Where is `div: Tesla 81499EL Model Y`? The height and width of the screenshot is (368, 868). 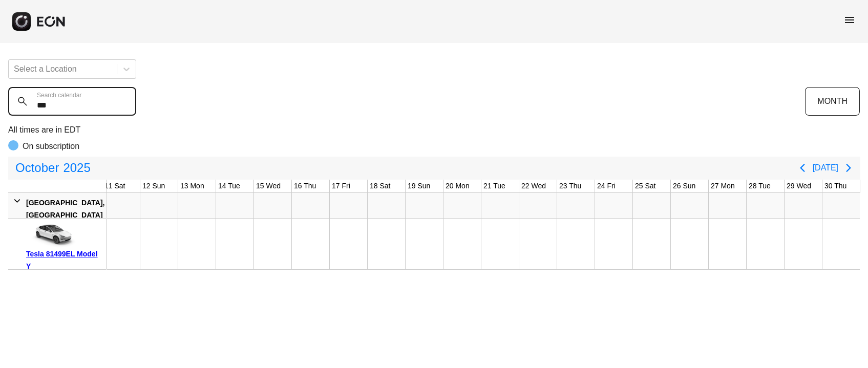 div: Tesla 81499EL Model Y is located at coordinates (64, 260).